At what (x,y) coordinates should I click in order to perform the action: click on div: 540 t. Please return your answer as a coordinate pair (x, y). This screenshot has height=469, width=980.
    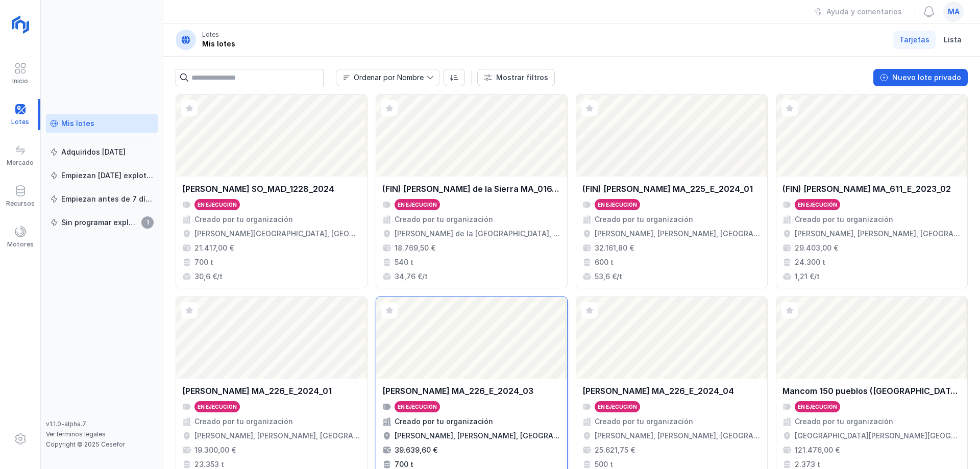
    Looking at the image, I should click on (404, 263).